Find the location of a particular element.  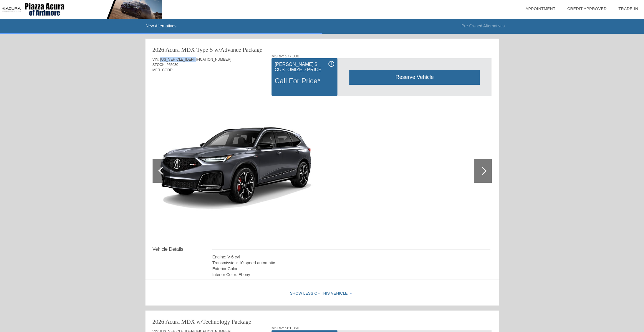

span: MFR. CODE: is located at coordinates (163, 70).